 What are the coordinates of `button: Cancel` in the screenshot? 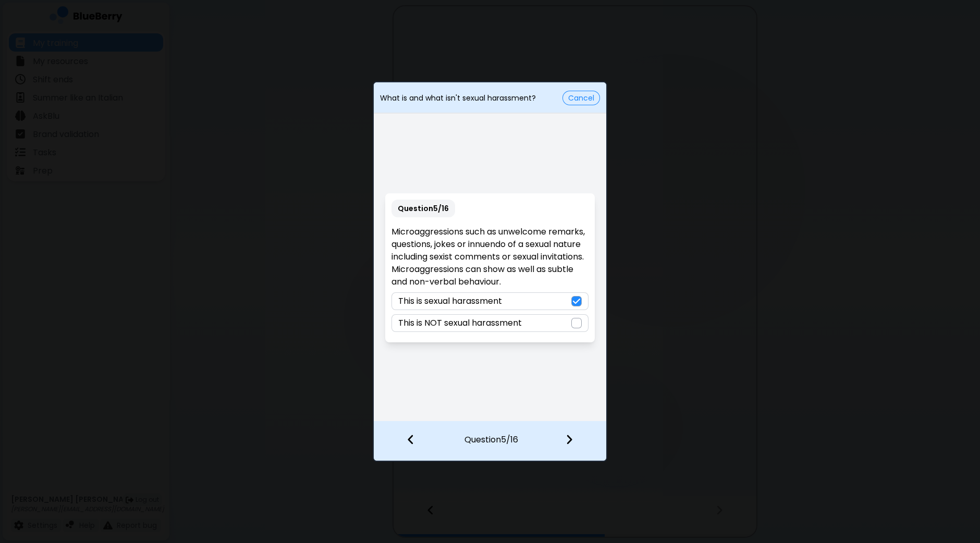 It's located at (581, 98).